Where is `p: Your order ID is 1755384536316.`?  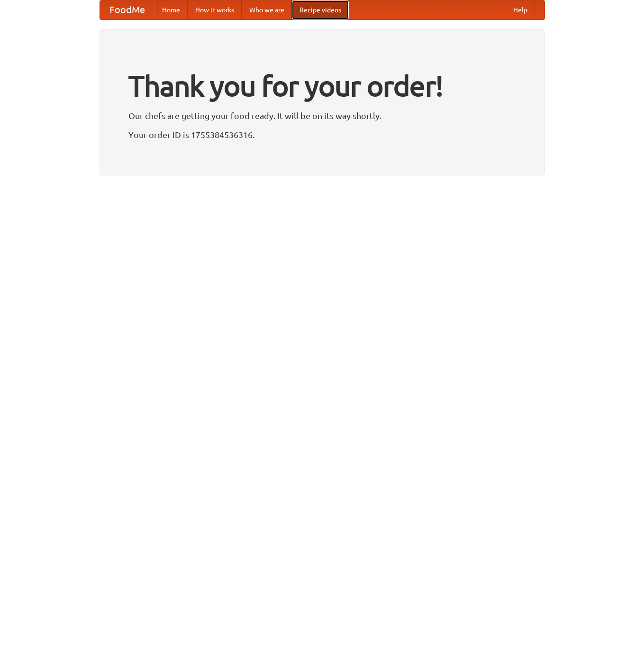
p: Your order ID is 1755384536316. is located at coordinates (322, 134).